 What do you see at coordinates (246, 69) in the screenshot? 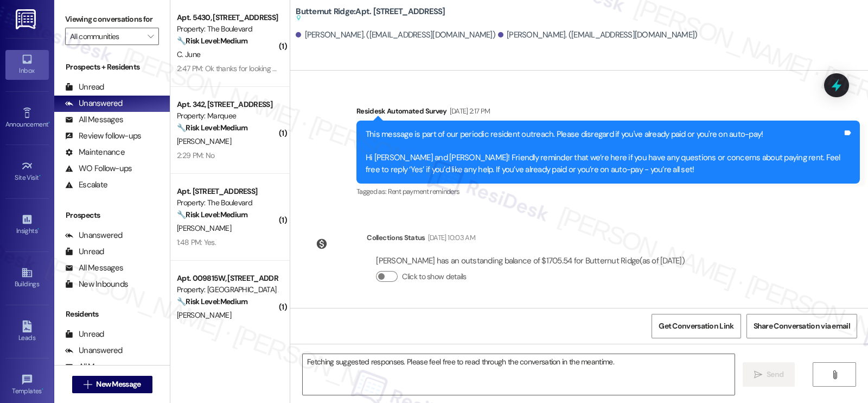
I see `div: 2:47 PM: Ok thanks for looking into this again` at bounding box center [246, 69].